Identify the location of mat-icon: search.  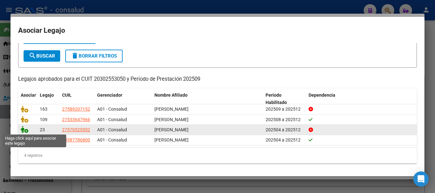
(32, 56).